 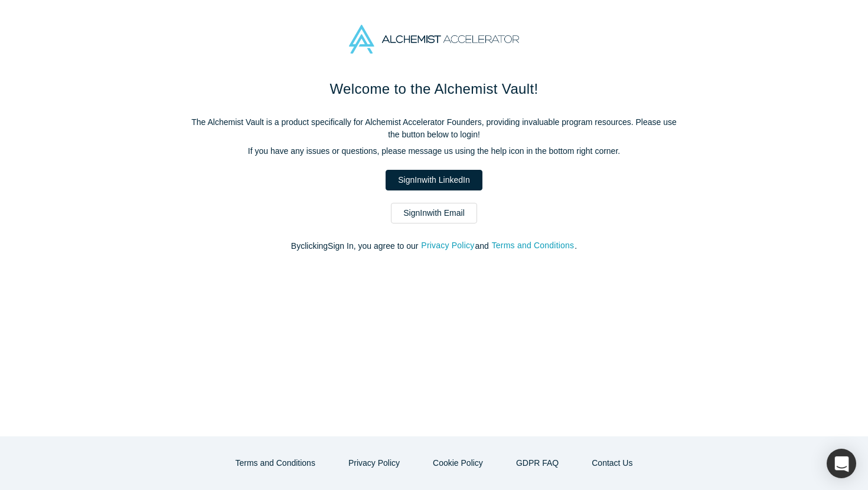 I want to click on a: SignInwith LinkedIn, so click(x=433, y=180).